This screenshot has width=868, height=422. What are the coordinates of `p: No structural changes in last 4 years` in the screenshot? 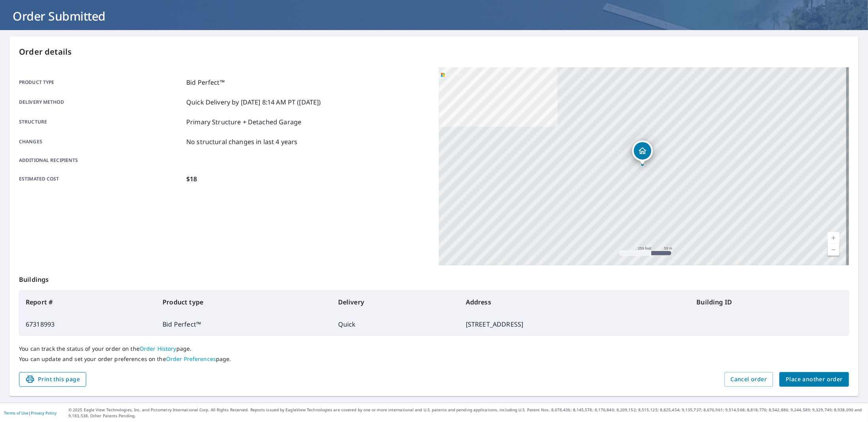 It's located at (242, 142).